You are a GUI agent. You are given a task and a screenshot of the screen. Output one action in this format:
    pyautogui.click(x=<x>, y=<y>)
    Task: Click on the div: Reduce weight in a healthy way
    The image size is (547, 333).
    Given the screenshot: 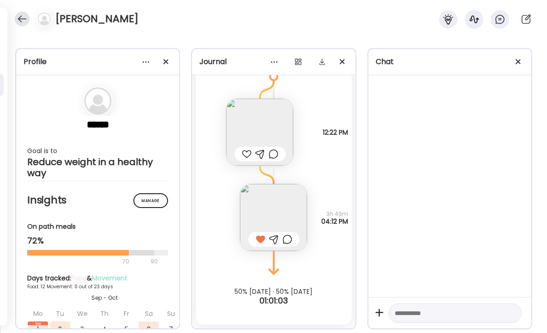 What is the action you would take?
    pyautogui.click(x=97, y=168)
    